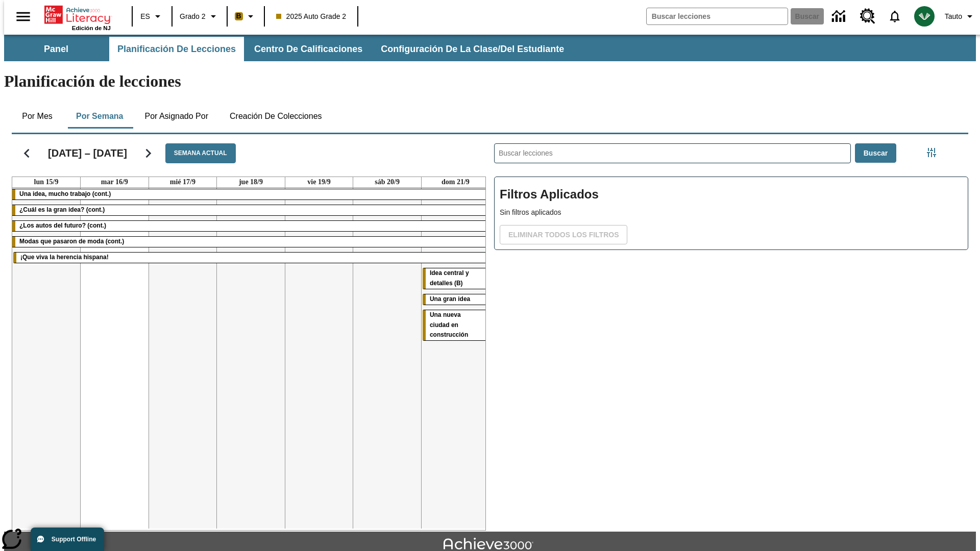  What do you see at coordinates (308, 49) in the screenshot?
I see `button: Centro de calificaciones` at bounding box center [308, 49].